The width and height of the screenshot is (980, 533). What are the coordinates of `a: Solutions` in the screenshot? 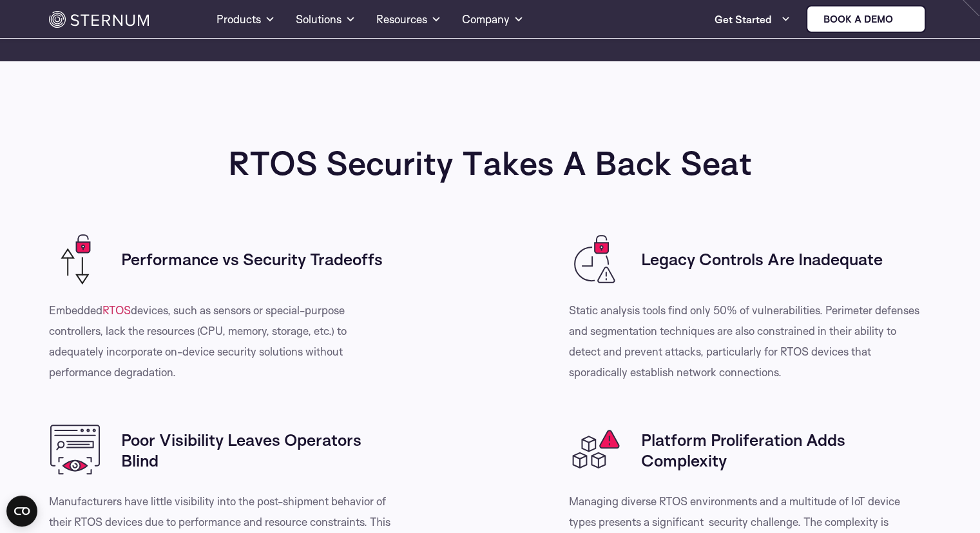 It's located at (325, 19).